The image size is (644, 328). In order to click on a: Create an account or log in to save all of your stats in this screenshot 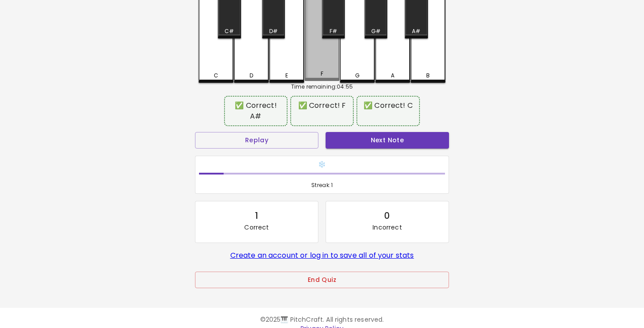, I will do `click(322, 255)`.